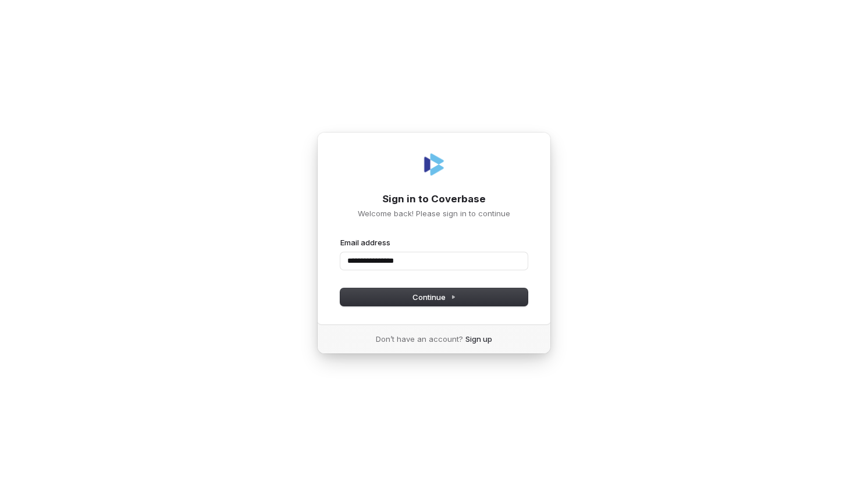  I want to click on button: Continue, so click(434, 297).